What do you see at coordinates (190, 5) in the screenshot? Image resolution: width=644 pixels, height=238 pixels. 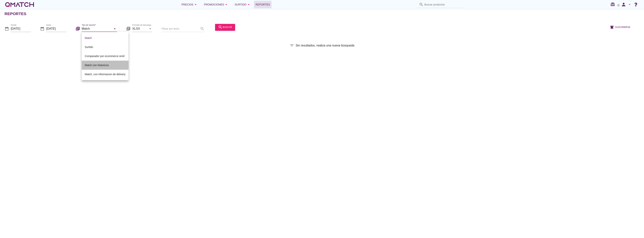 I see `div: Precios` at bounding box center [190, 5].